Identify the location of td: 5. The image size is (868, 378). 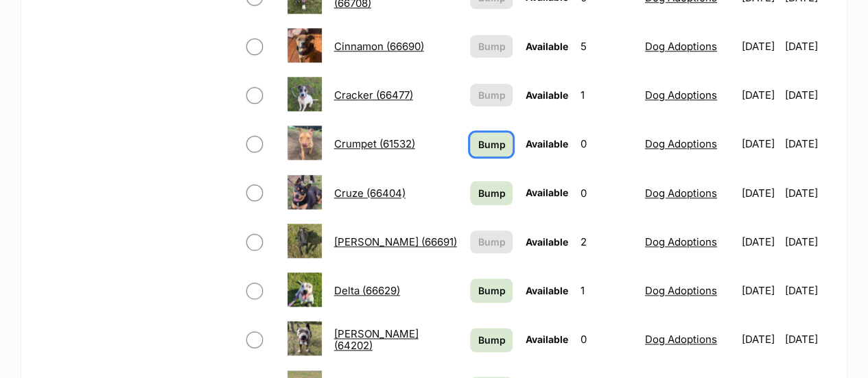
(606, 46).